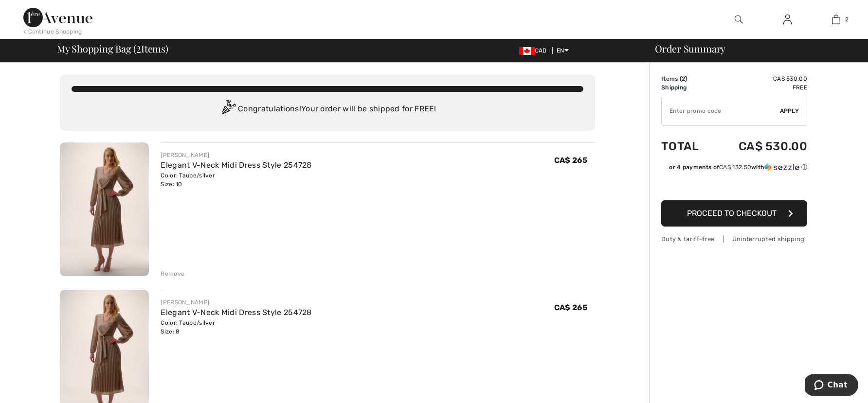  Describe the element at coordinates (738, 167) in the screenshot. I see `div: or 4 payments of with` at that location.